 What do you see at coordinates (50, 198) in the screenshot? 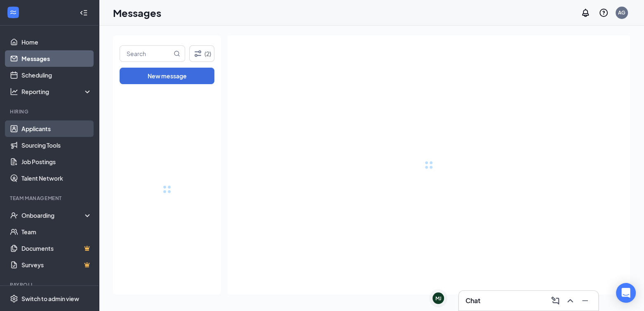
I see `div: Team Management` at bounding box center [50, 198].